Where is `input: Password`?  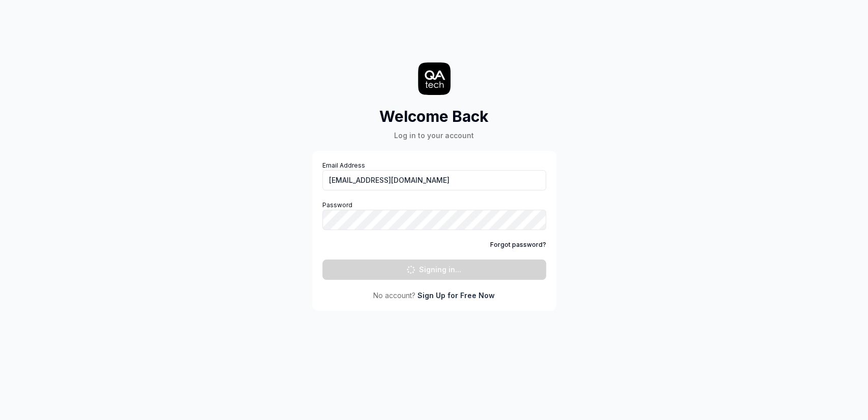 input: Password is located at coordinates (434, 220).